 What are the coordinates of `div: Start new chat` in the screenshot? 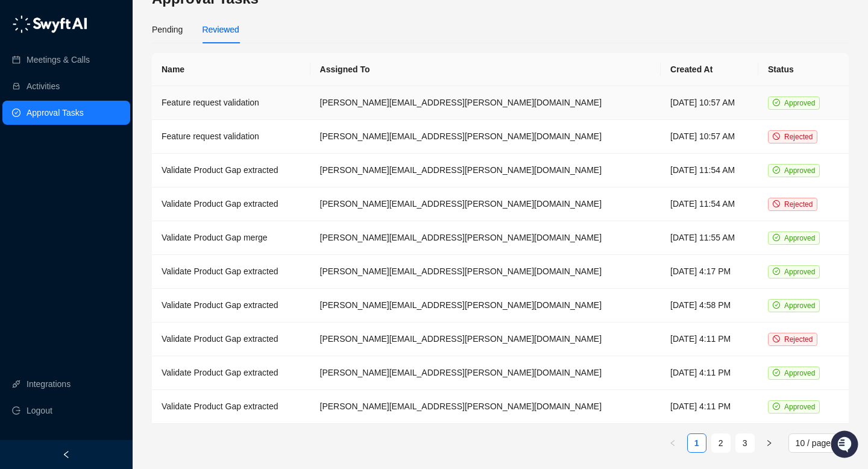 It's located at (119, 115).